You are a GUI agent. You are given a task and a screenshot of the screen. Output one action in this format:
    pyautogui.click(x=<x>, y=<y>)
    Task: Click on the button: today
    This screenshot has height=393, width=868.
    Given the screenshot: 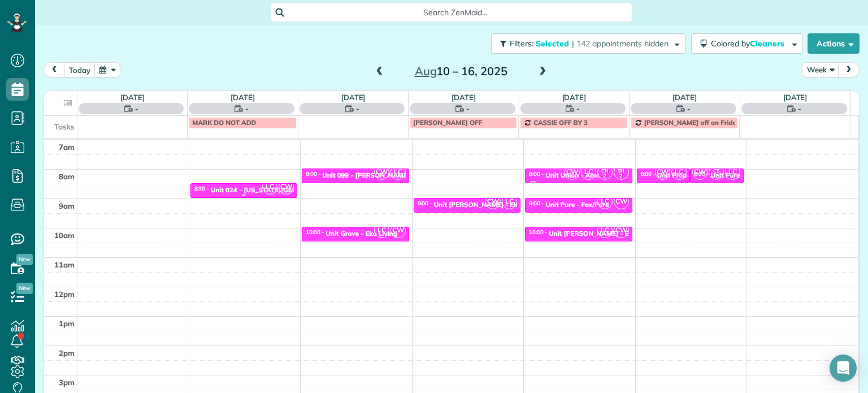 What is the action you would take?
    pyautogui.click(x=80, y=69)
    